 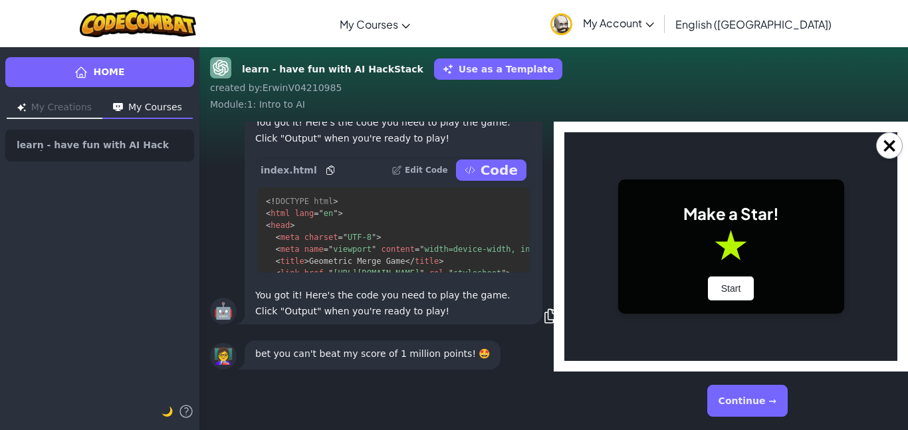 What do you see at coordinates (167, 156) in the screenshot?
I see `button: Start` at bounding box center [167, 156].